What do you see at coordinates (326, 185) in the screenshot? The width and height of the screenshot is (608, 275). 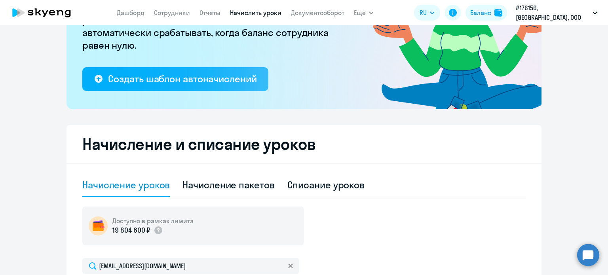 I see `div: Списание уроков` at bounding box center [326, 185].